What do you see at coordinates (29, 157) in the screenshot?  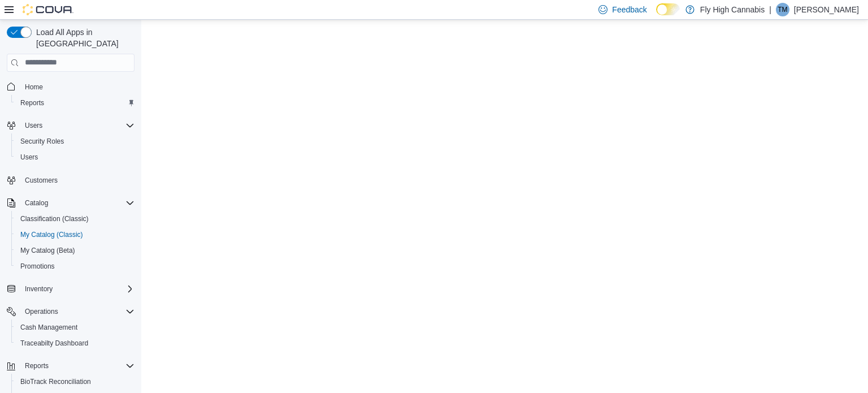 I see `a: Users` at bounding box center [29, 157].